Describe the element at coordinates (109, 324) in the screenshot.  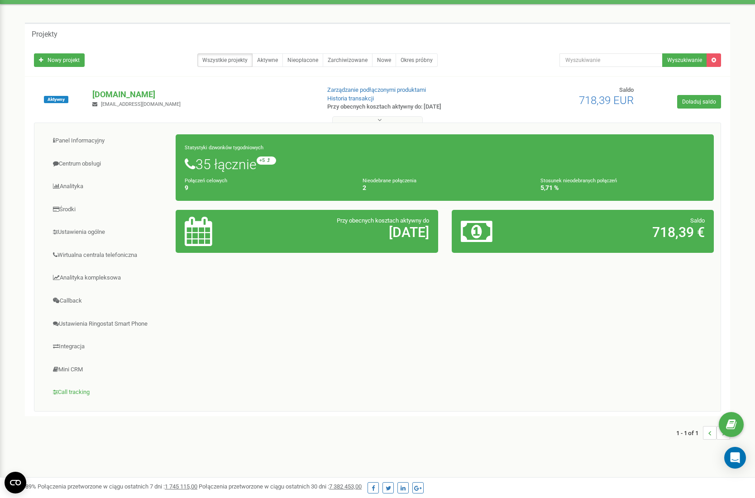
I see `a: Ustawienia Ringostat Smart Phone` at that location.